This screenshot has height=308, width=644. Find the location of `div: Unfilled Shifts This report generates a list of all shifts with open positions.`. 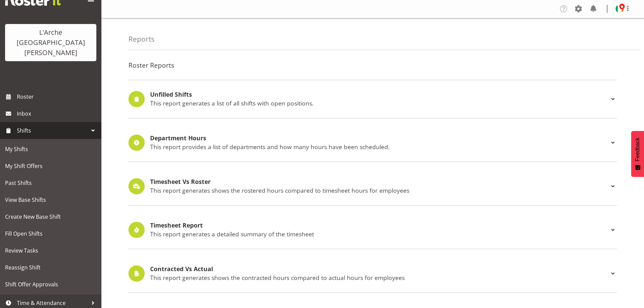

div: Unfilled Shifts This report generates a list of all shifts with open positions. is located at coordinates (372, 99).